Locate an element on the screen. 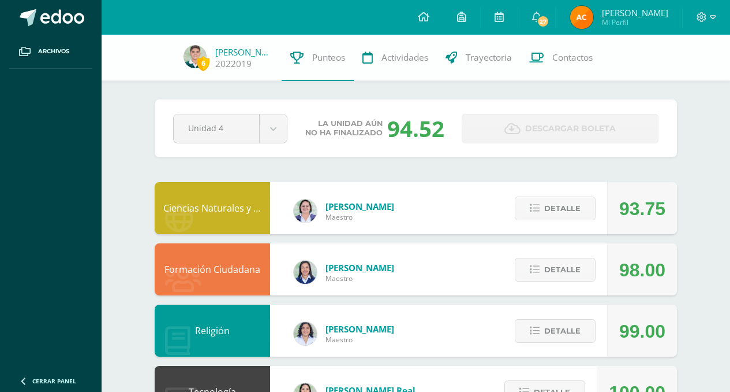 The width and height of the screenshot is (730, 392). img: 2dc38f5fc450f60c8362716c3c52eafc.png is located at coordinates (195, 57).